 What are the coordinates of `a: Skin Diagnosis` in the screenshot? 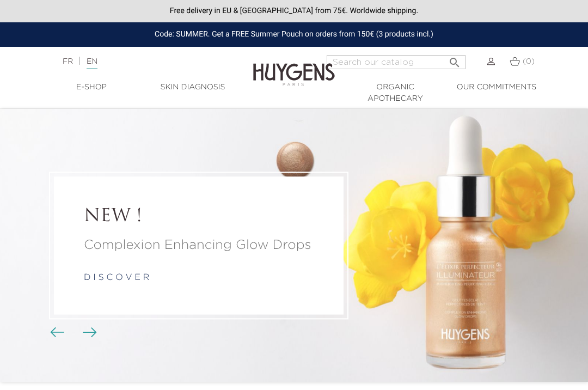 It's located at (193, 88).